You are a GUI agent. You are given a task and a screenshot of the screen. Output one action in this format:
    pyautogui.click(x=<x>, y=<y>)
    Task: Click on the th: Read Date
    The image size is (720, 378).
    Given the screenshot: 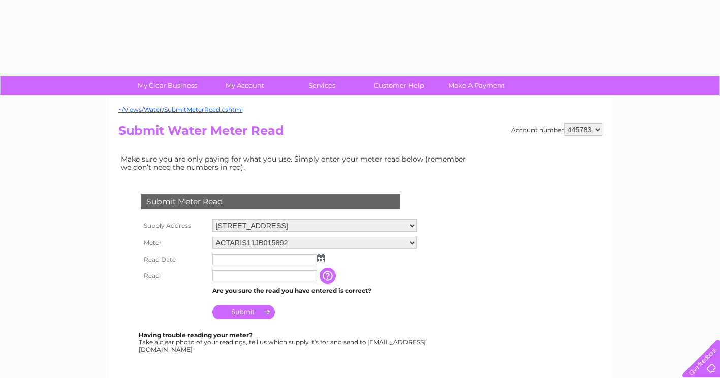 What is the action you would take?
    pyautogui.click(x=174, y=260)
    